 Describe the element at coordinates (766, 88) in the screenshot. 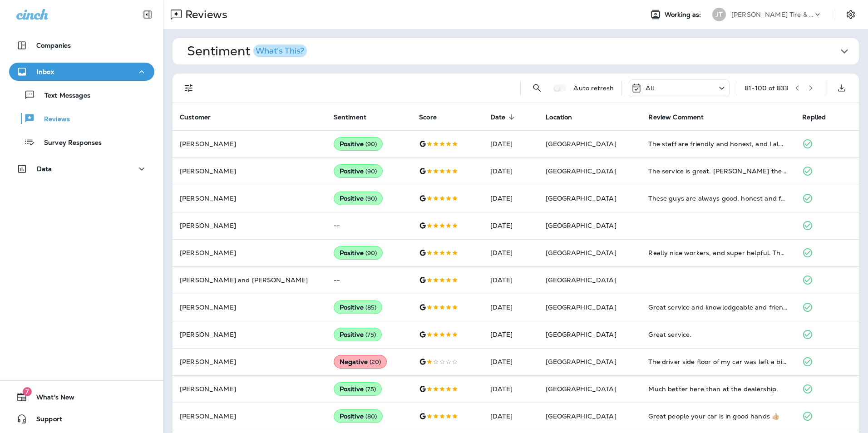

I see `div: 81 - 100 of 833` at that location.